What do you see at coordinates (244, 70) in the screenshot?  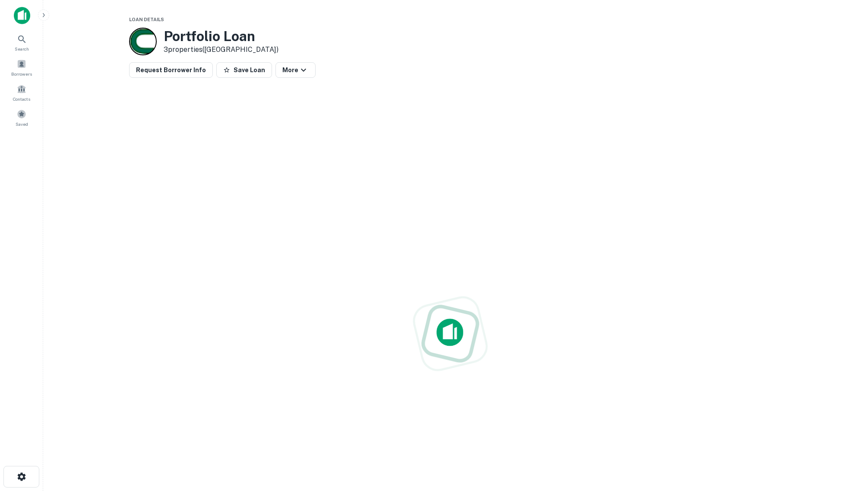 I see `button: Save Loan` at bounding box center [244, 70].